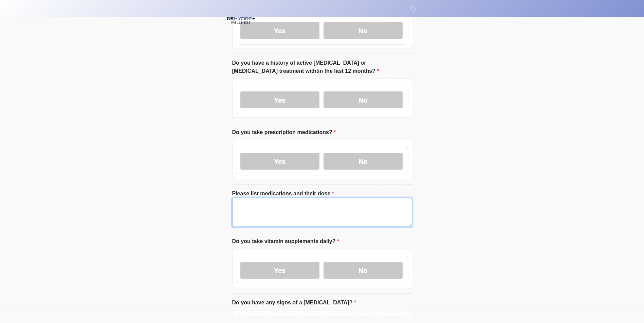 The image size is (644, 323). What do you see at coordinates (286, 242) in the screenshot?
I see `label: Do you take vitamin supplements daily?` at bounding box center [286, 242].